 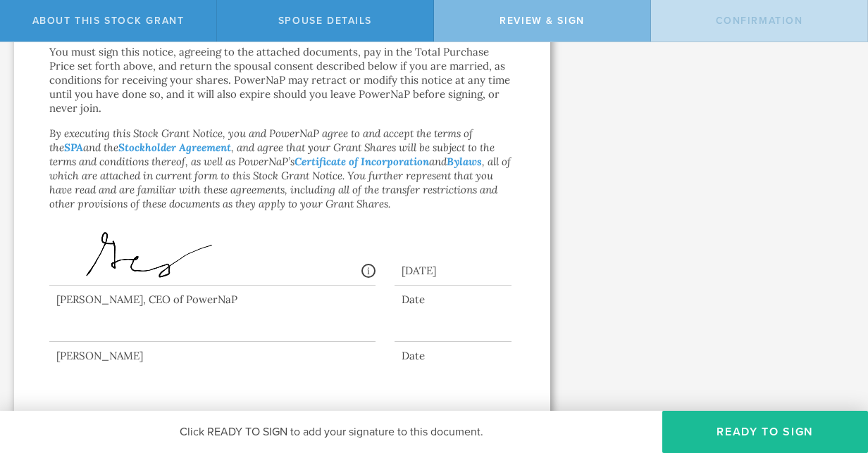 What do you see at coordinates (453, 357) in the screenshot?
I see `div: Date` at bounding box center [453, 357].